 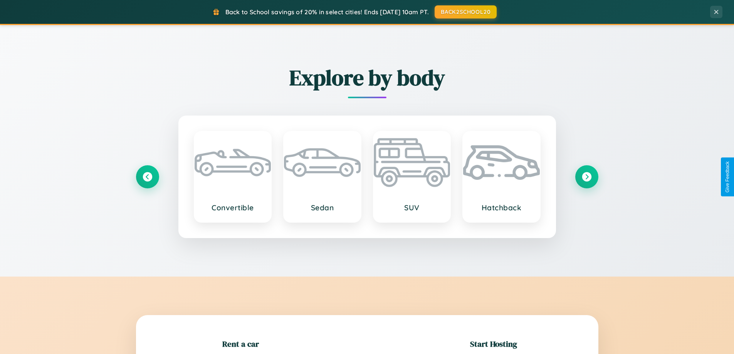 I want to click on h2: Rent a car, so click(x=240, y=344).